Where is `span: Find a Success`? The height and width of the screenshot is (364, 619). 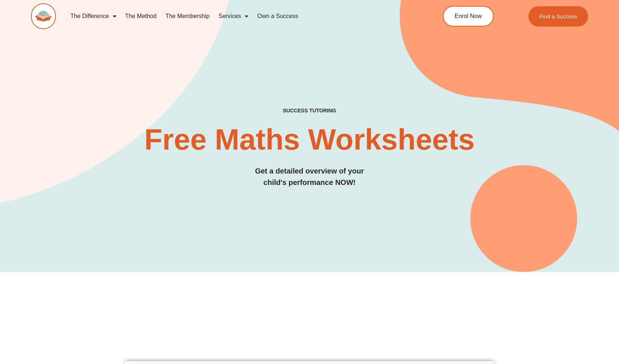
span: Find a Success is located at coordinates (558, 16).